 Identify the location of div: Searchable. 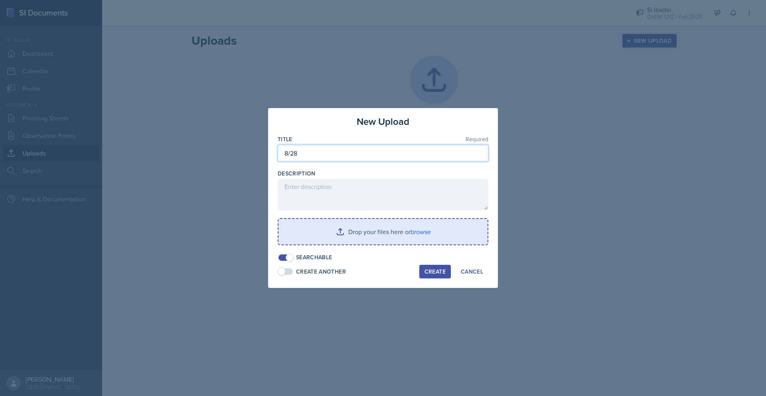
(314, 257).